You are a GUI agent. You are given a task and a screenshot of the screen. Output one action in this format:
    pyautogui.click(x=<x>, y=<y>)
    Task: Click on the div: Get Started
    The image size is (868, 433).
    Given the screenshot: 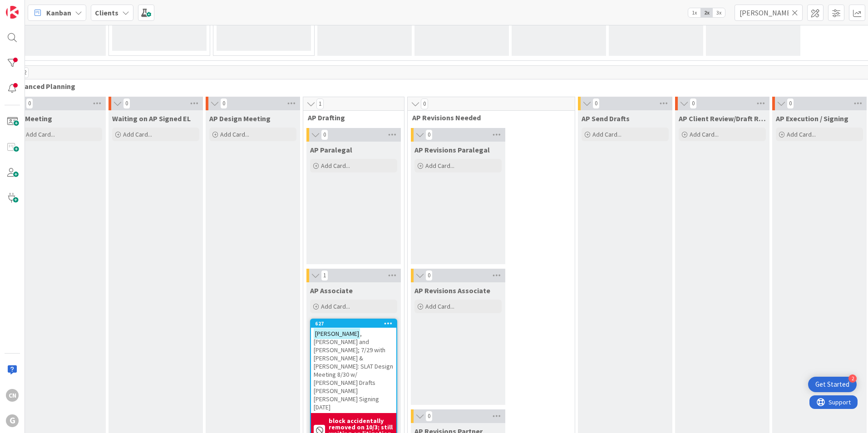 What is the action you would take?
    pyautogui.click(x=832, y=384)
    